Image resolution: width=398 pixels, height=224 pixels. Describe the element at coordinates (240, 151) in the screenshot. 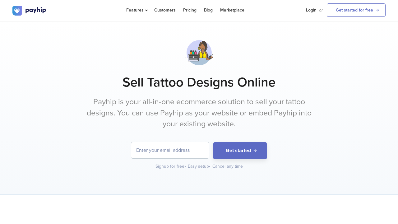

I see `button: Get started` at that location.